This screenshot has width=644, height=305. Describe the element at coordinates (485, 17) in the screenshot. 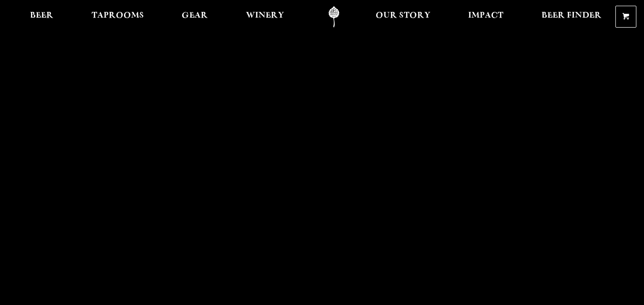

I see `a: Impact` at that location.